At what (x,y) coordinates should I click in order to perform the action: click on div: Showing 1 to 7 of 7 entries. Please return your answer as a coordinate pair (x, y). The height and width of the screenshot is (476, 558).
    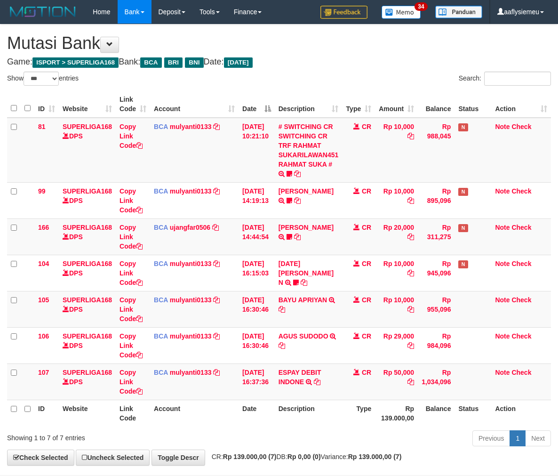
    Looking at the image, I should click on (116, 436).